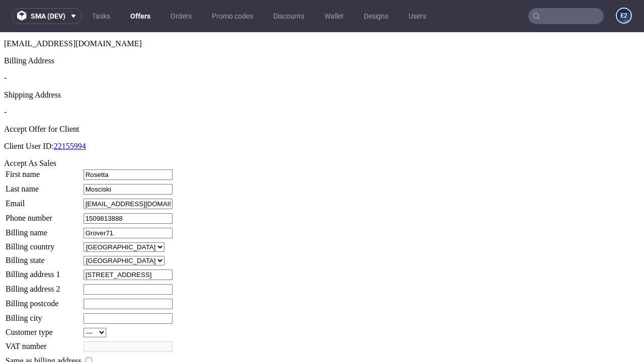 The image size is (644, 362). I want to click on figcaption: e2, so click(624, 15).